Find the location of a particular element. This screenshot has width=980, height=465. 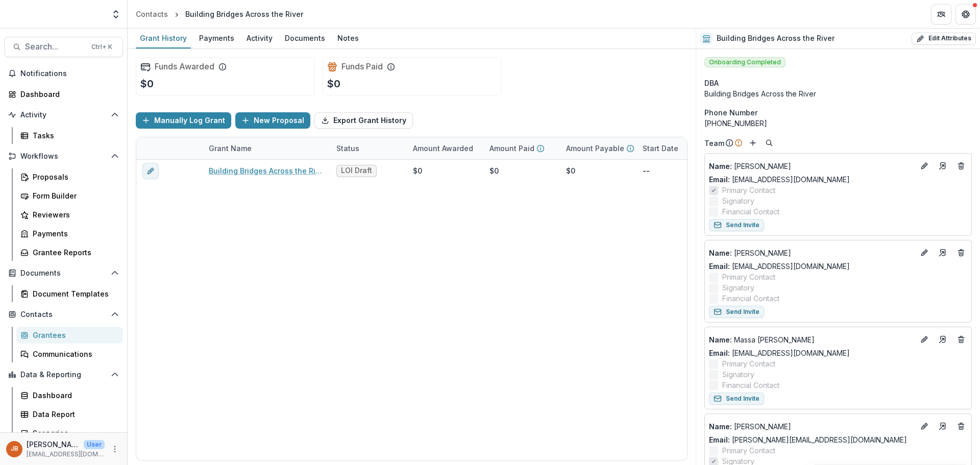

a: Documents is located at coordinates (304, 38).